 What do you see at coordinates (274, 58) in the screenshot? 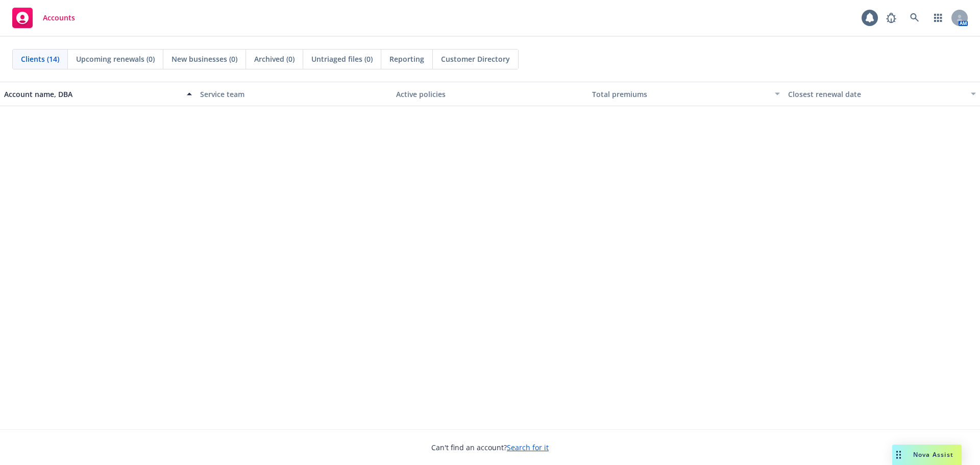
I see `span: Archived (0)` at bounding box center [274, 58].